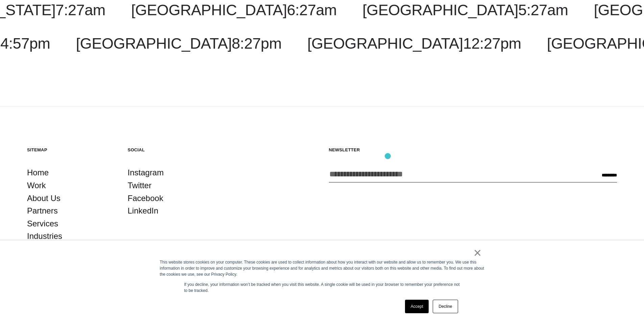 The height and width of the screenshot is (322, 644). Describe the element at coordinates (256, 43) in the screenshot. I see `span: 8:27pm` at that location.